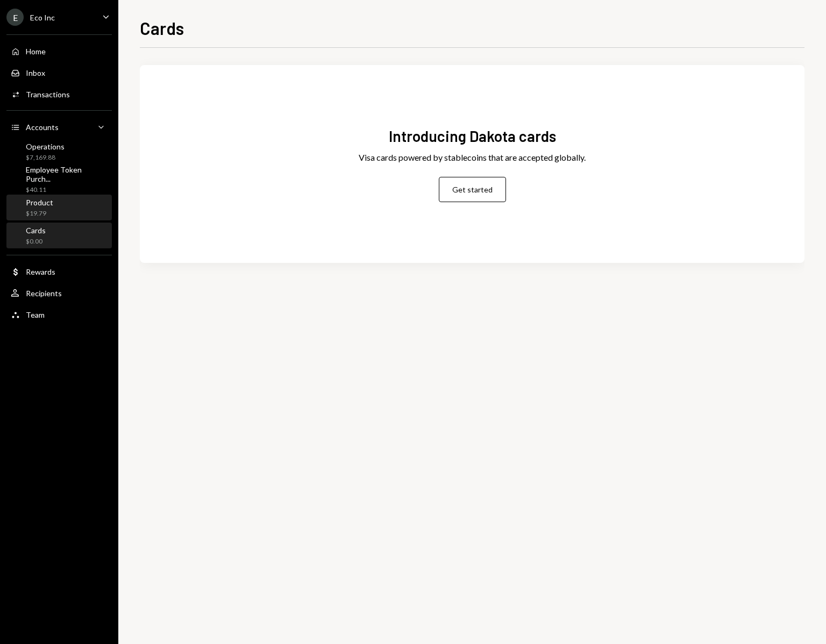  Describe the element at coordinates (59, 94) in the screenshot. I see `a: Transactions` at that location.